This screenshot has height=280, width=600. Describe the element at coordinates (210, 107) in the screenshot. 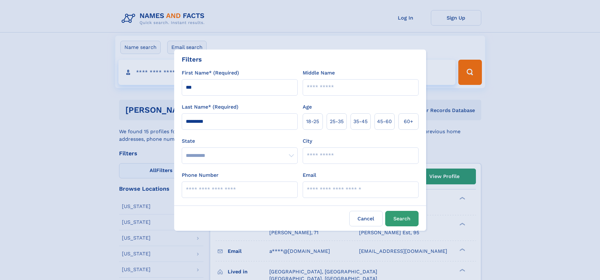

I see `label: Last Name* (Required)` at that location.